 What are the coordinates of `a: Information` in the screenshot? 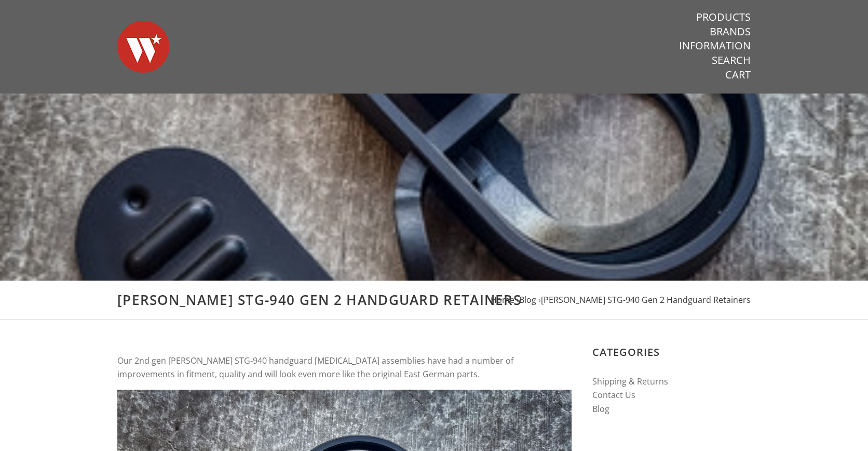 It's located at (715, 46).